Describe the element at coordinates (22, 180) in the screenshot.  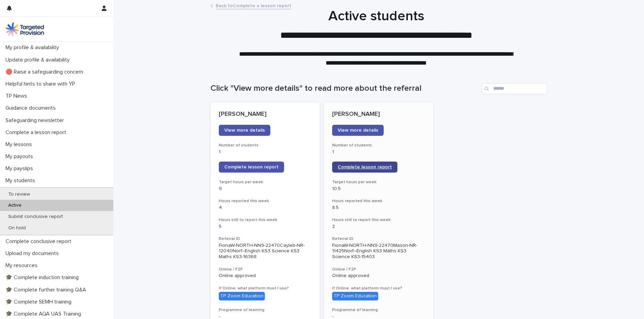
I see `p: My students` at that location.